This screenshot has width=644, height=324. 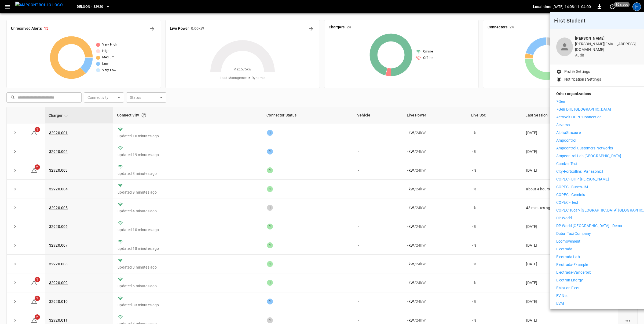 I want to click on p: Electrada, so click(x=564, y=249).